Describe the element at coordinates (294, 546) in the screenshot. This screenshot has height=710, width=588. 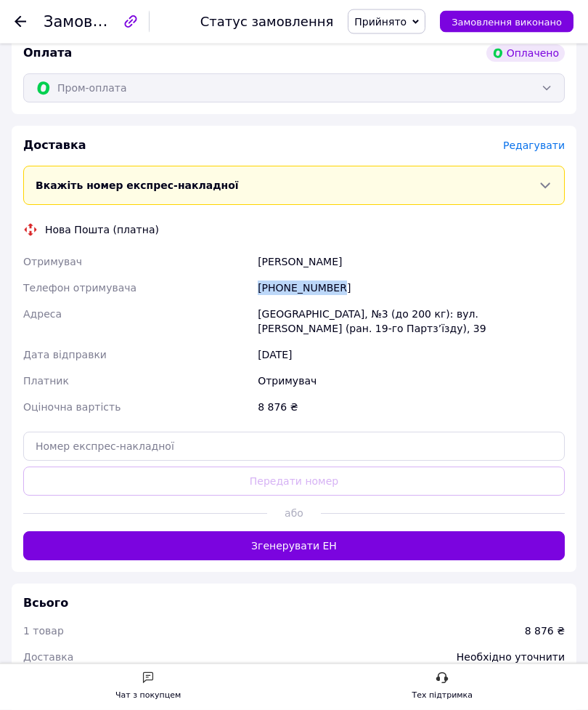
I see `button: Згенерувати ЕН` at that location.